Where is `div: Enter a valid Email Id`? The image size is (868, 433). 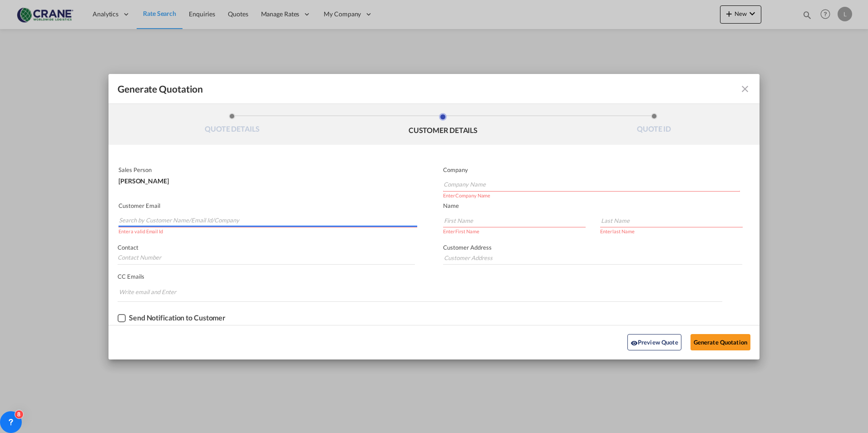 div: Enter a valid Email Id is located at coordinates (268, 231).